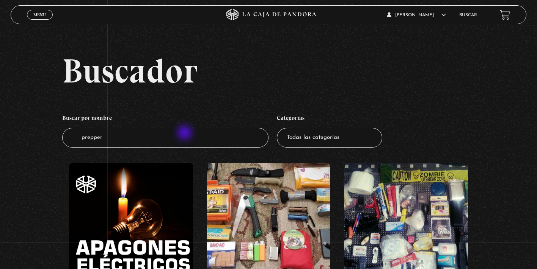  What do you see at coordinates (329, 119) in the screenshot?
I see `h4: Categorías` at bounding box center [329, 119].